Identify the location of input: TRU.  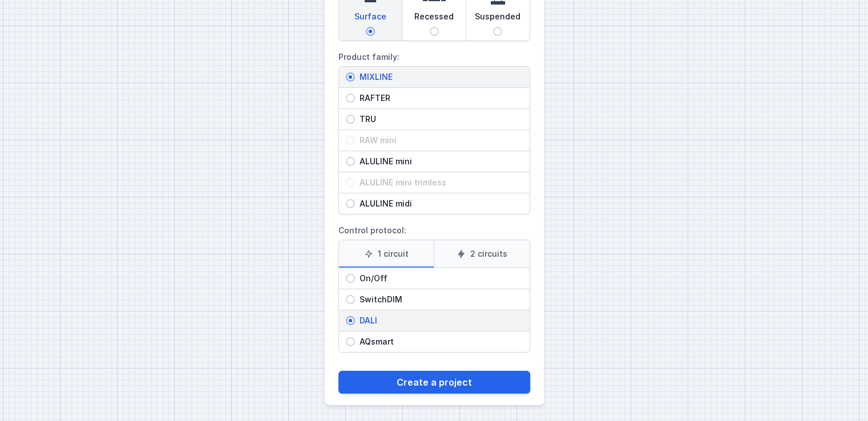
(351, 119).